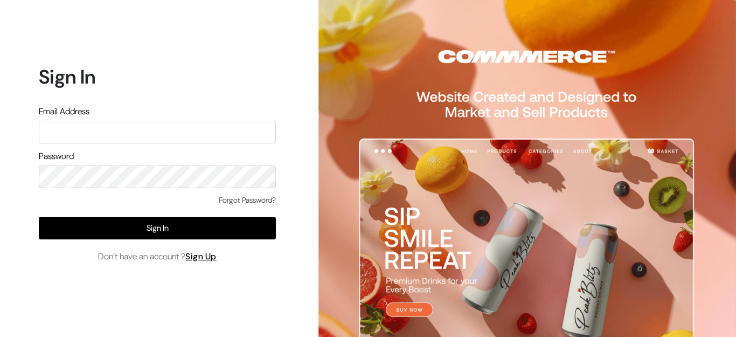  I want to click on a: Sign Up, so click(201, 256).